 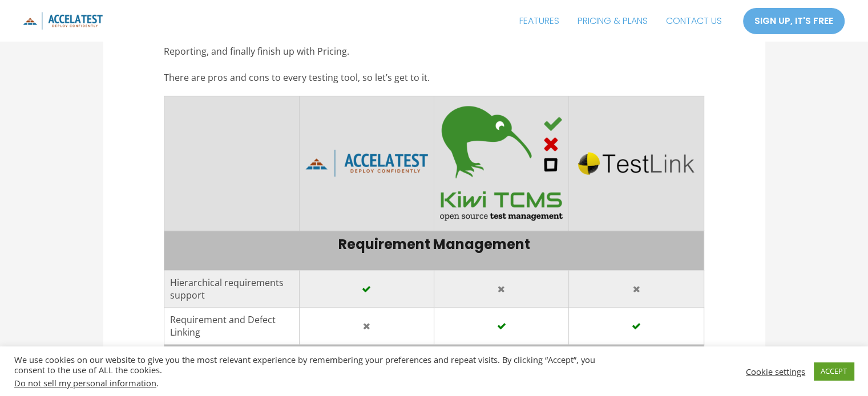 I want to click on a: SIGN UP, IT'S FREE, so click(x=794, y=21).